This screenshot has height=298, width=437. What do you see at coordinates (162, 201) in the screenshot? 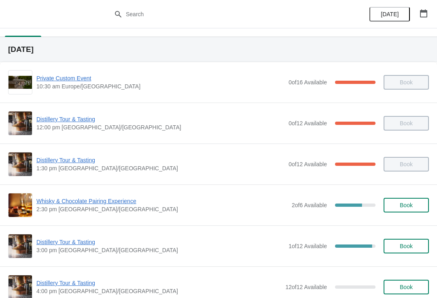
I see `span: Whisky & Chocolate Pairing Experience` at bounding box center [162, 201].